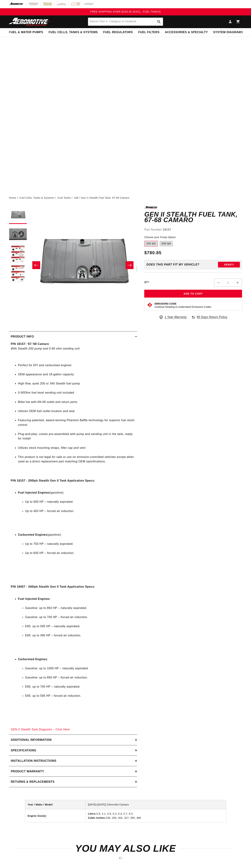  I want to click on strong: Cubic Inches:, so click(97, 818).